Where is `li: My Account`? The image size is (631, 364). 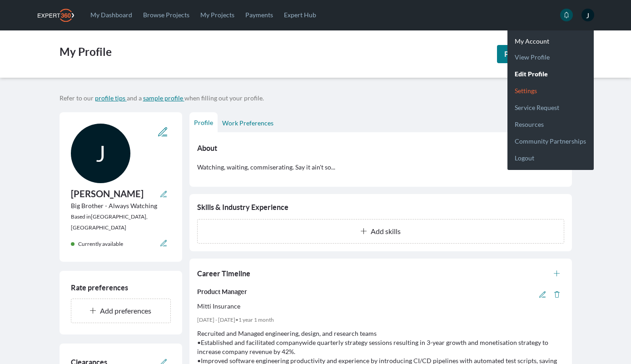 li: My Account is located at coordinates (551, 41).